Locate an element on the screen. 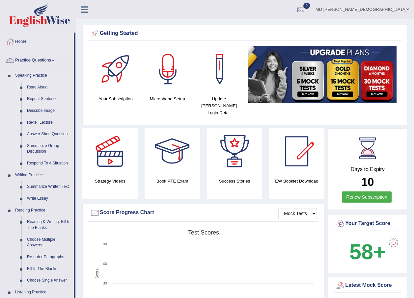 The width and height of the screenshot is (414, 298). h4: Days to Expiry is located at coordinates (368, 170).